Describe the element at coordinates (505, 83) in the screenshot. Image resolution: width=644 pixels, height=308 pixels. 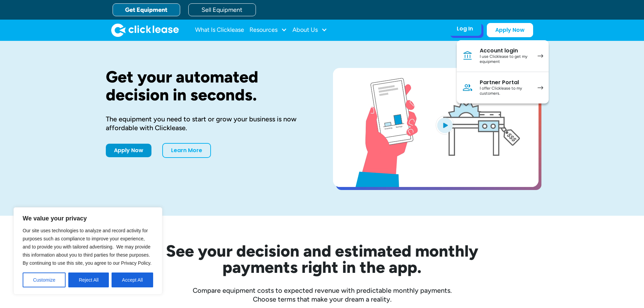
I see `div: Partner Portal` at that location.